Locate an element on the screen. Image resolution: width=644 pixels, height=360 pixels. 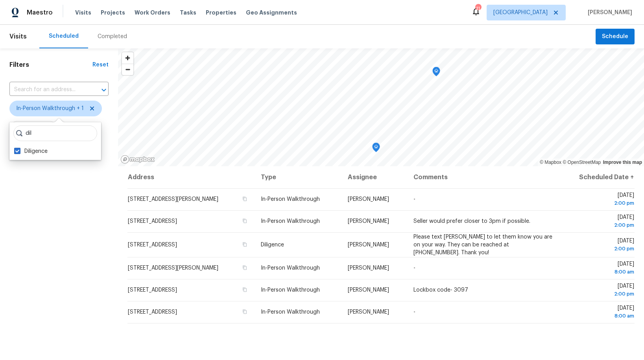
span: Zoom in is located at coordinates (127, 58).